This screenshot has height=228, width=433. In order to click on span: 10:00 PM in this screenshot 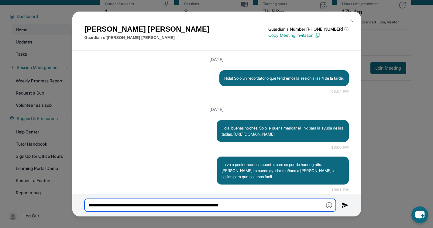, I will do `click(340, 147)`.